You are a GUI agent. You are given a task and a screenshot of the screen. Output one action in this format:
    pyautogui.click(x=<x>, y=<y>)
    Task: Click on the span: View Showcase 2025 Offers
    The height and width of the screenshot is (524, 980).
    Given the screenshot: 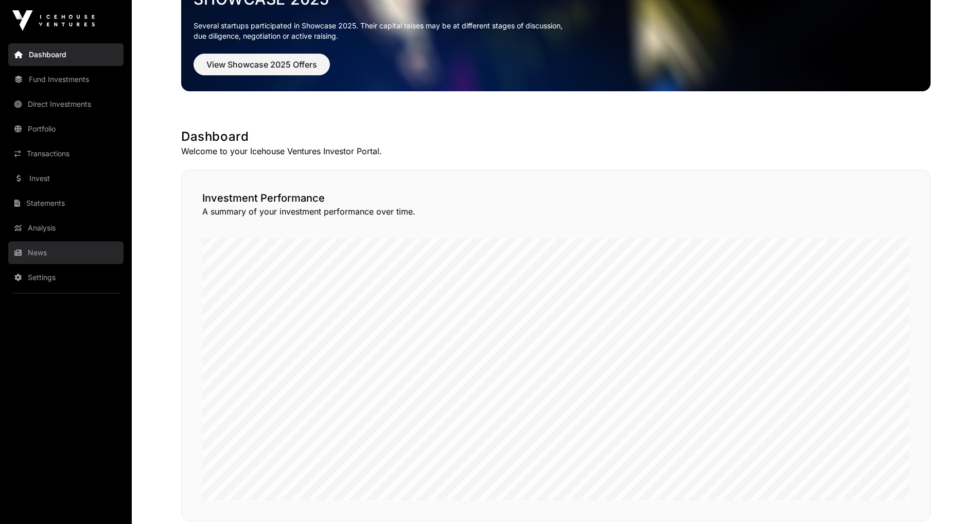 What is the action you would take?
    pyautogui.click(x=261, y=65)
    